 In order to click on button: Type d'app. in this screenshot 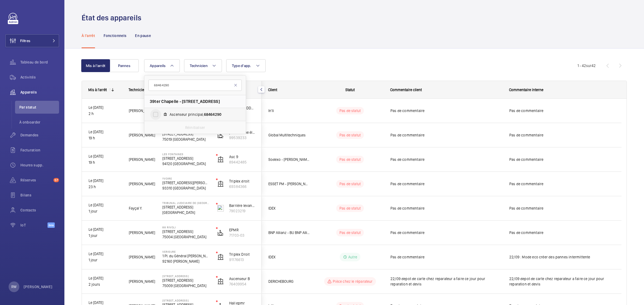, I will do `click(246, 66)`.